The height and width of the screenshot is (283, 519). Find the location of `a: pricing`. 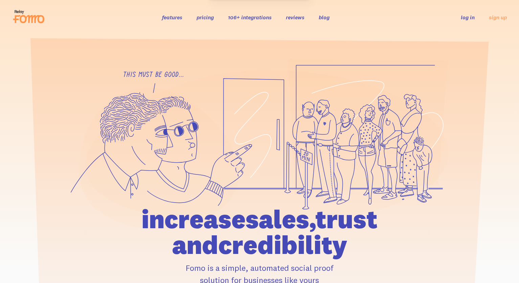

a: pricing is located at coordinates (205, 17).